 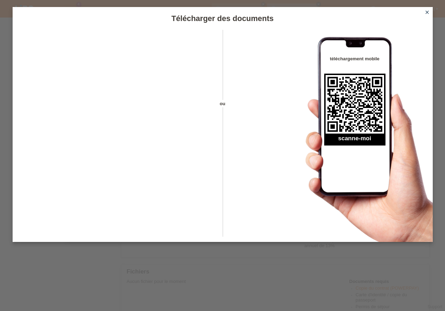 What do you see at coordinates (427, 13) in the screenshot?
I see `a: close` at bounding box center [427, 13].